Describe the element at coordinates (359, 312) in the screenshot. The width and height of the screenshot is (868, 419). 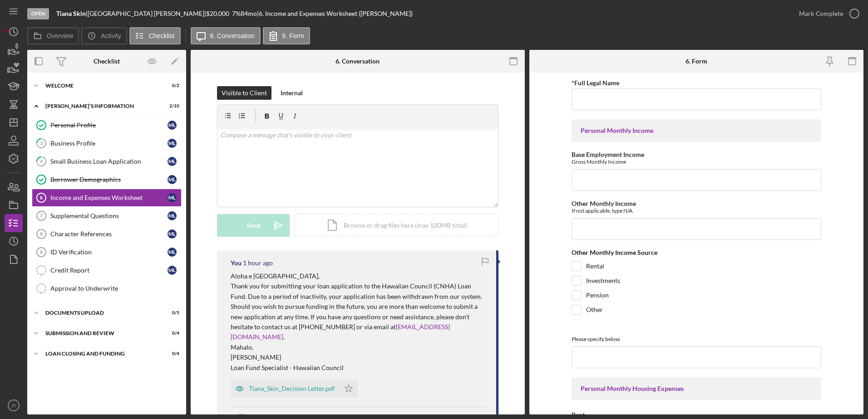
I see `p: Thank you for submitting your loan application to the Hawaiian Council (CNHA) Loan Fund. Due to a...` at that location.